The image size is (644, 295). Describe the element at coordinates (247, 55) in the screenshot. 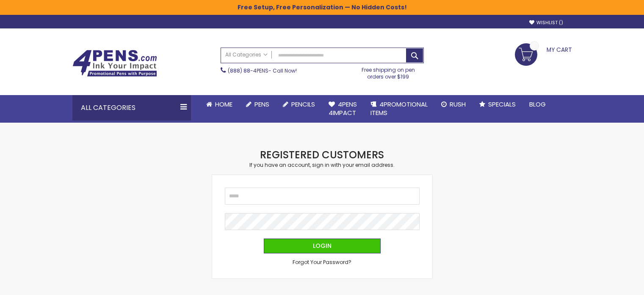

I see `a: All Categories` at that location.